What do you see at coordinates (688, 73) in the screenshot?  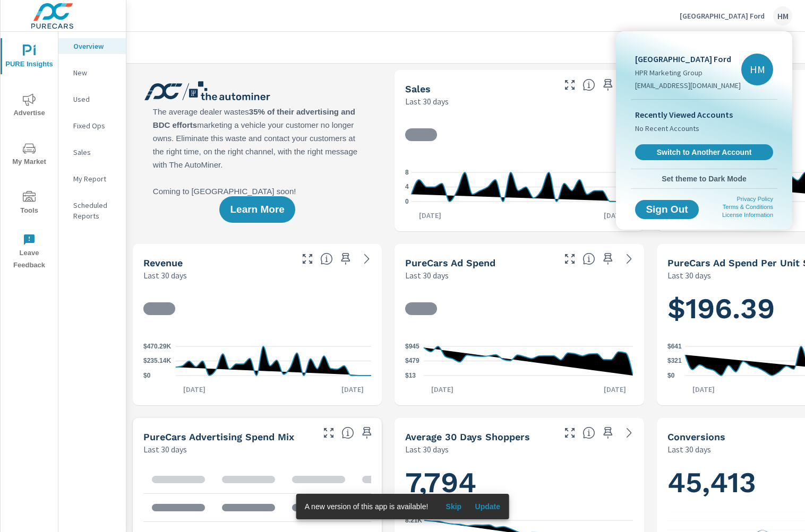 I see `p: HPR Marketing Group` at bounding box center [688, 73].